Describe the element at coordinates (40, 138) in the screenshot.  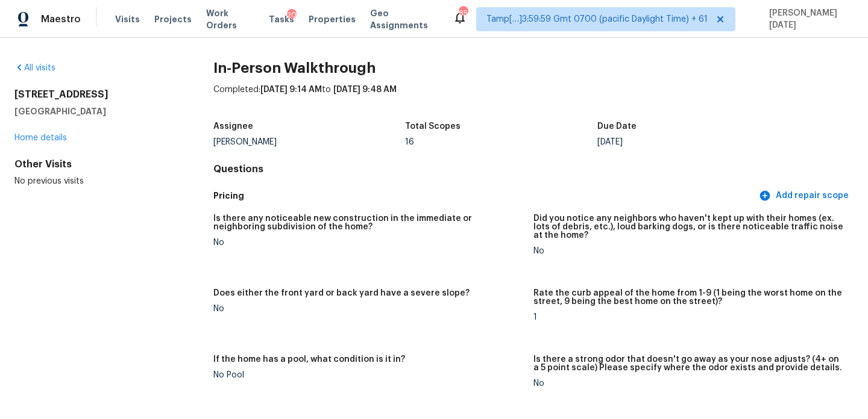
I see `a: Home details` at that location.